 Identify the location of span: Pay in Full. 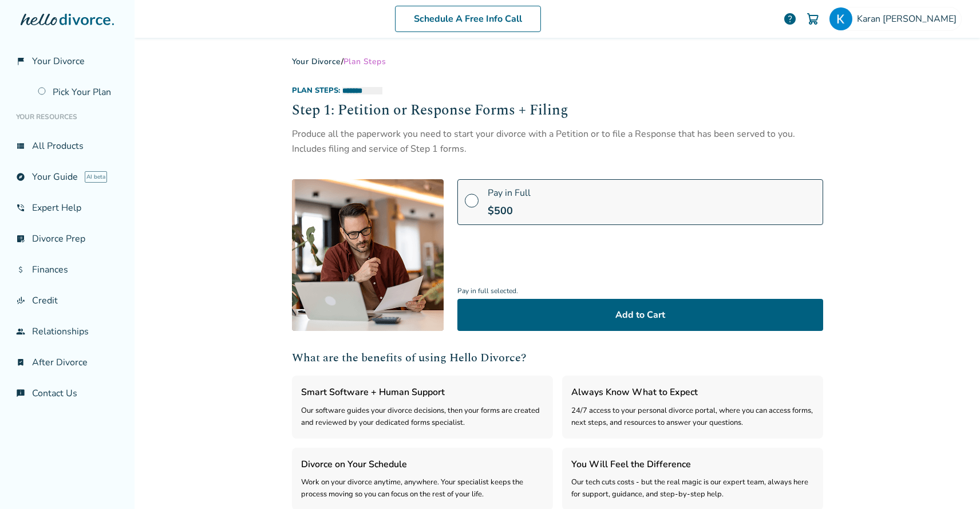
(509, 193).